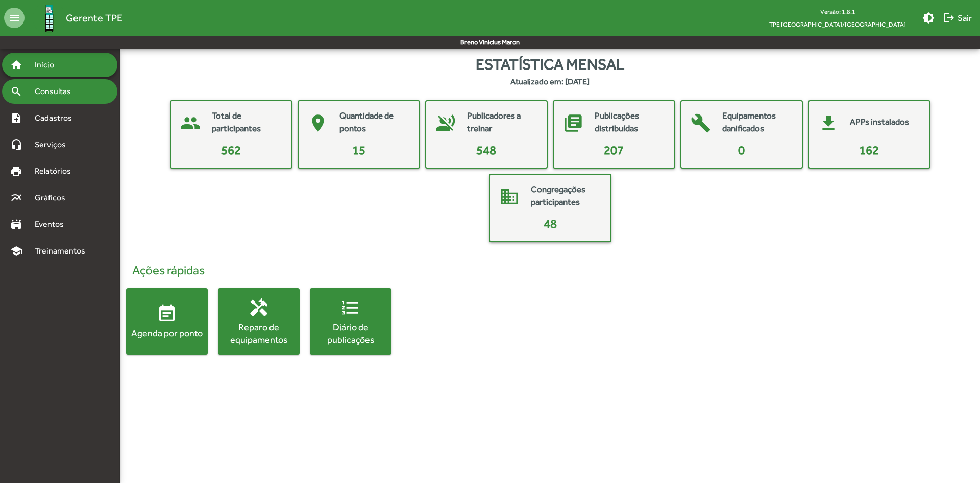 This screenshot has height=483, width=980. I want to click on span: Cadastros, so click(56, 118).